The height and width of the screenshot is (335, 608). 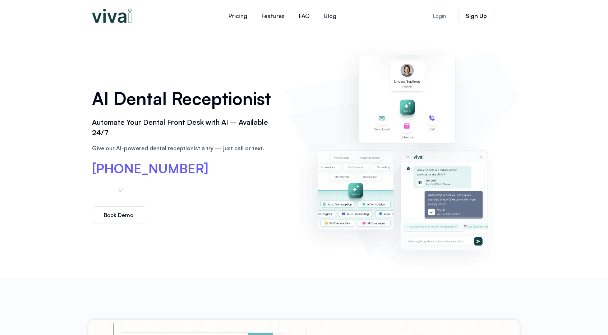 What do you see at coordinates (330, 16) in the screenshot?
I see `a: Blog` at bounding box center [330, 16].